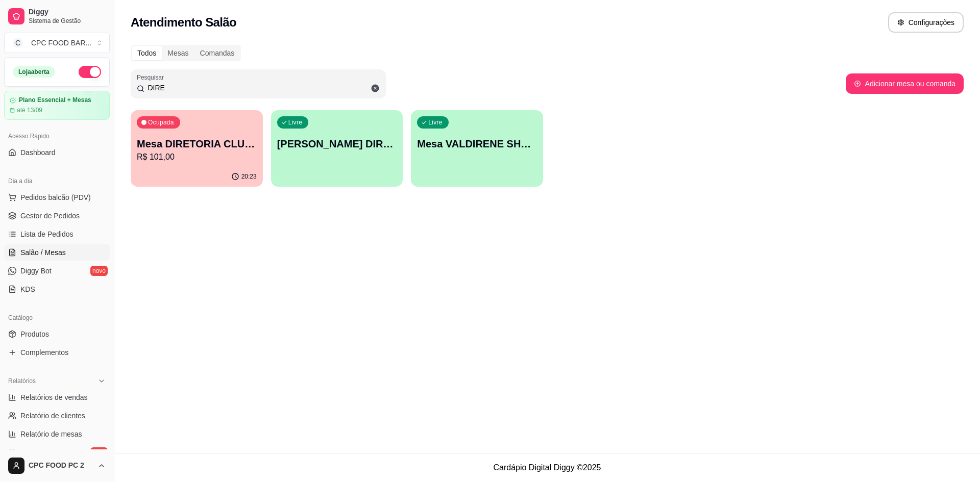 The image size is (980, 482). Describe the element at coordinates (56, 318) in the screenshot. I see `div: Catálogo` at that location.